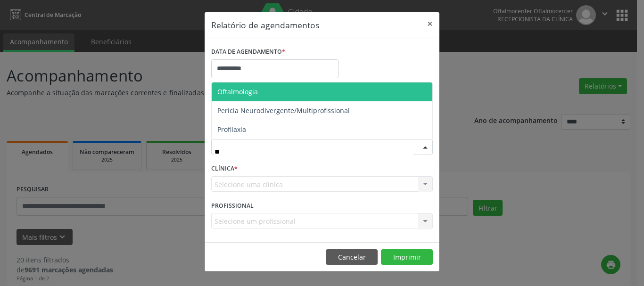 The image size is (644, 286). What do you see at coordinates (225, 169) in the screenshot?
I see `label: CLÍNICA` at bounding box center [225, 169].